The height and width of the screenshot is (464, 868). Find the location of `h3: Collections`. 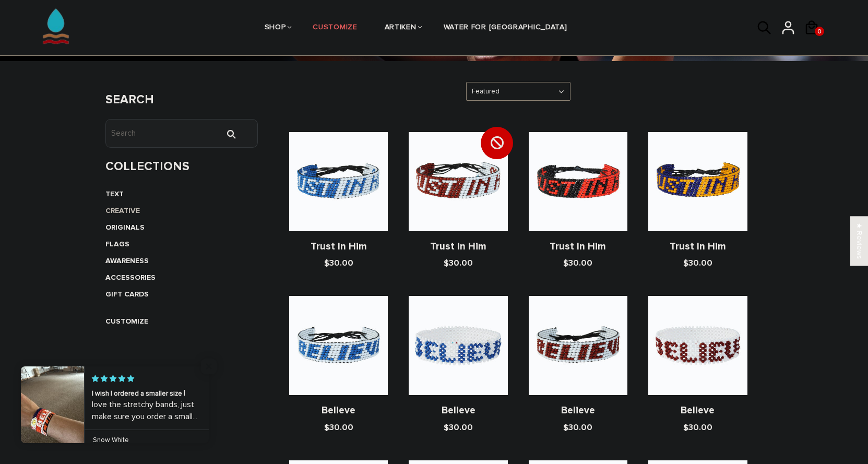

h3: Collections is located at coordinates (182, 167).